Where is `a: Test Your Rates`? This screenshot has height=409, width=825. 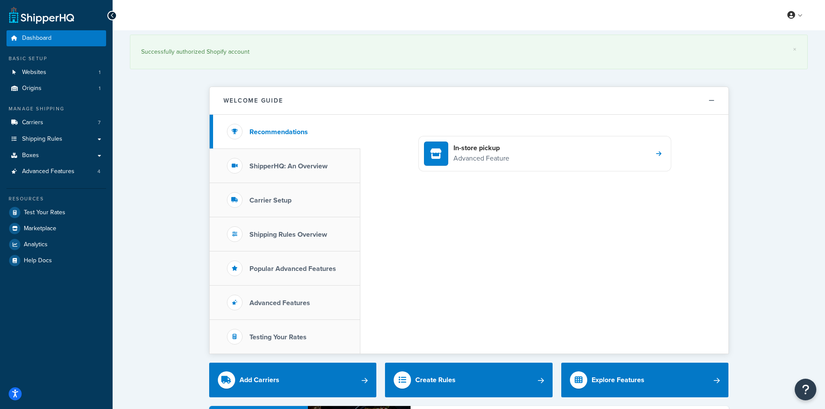
a: Test Your Rates is located at coordinates (56, 213).